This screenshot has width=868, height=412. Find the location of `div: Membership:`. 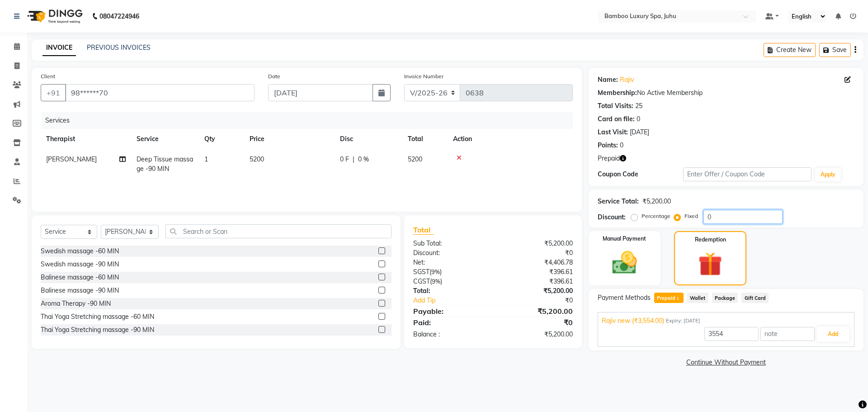

div: Membership: is located at coordinates (617, 92).